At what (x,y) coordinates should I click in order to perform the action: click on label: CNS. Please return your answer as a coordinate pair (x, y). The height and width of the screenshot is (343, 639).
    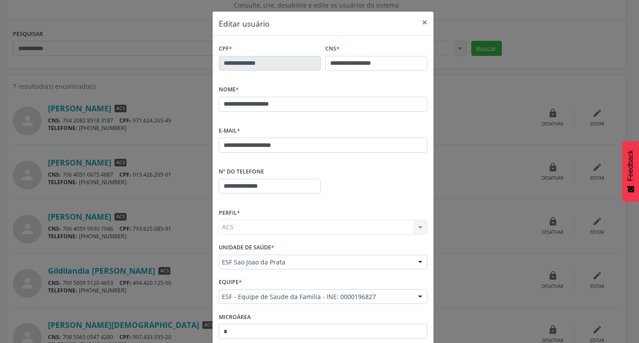
    Looking at the image, I should click on (332, 49).